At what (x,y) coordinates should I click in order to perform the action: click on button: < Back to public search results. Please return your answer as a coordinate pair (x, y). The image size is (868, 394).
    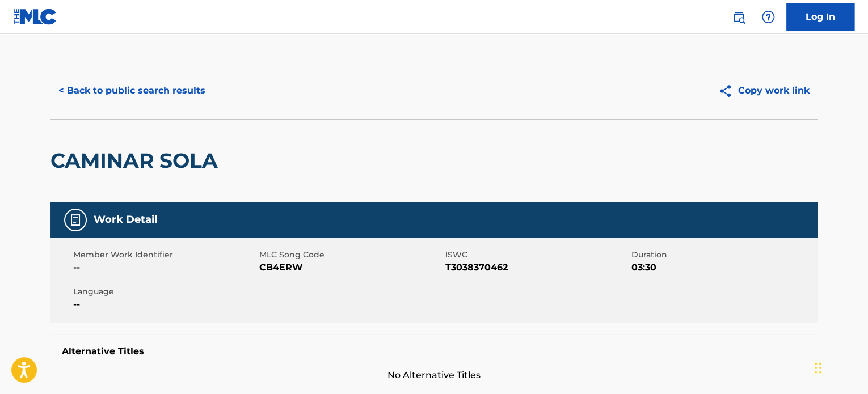
    Looking at the image, I should click on (132, 91).